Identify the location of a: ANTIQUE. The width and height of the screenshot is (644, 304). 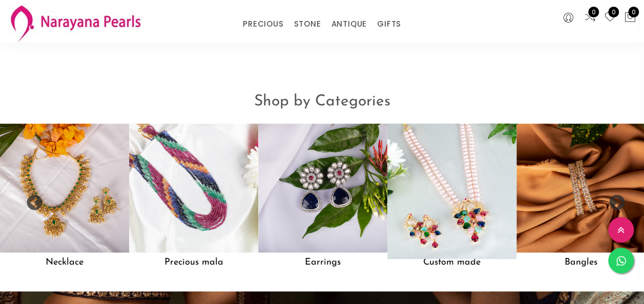
(349, 24).